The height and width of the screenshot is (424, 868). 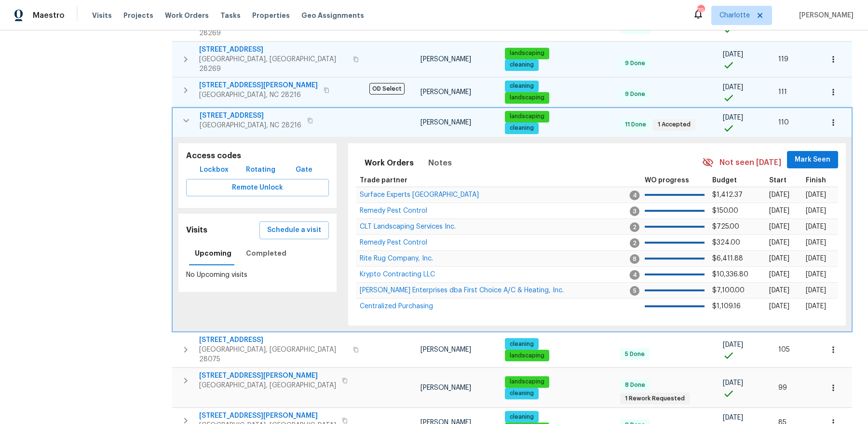 I want to click on span: Work Orders, so click(x=389, y=163).